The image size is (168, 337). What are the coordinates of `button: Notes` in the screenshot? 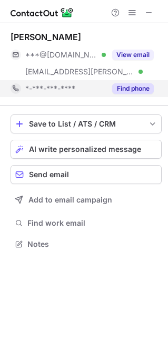 It's located at (86, 244).